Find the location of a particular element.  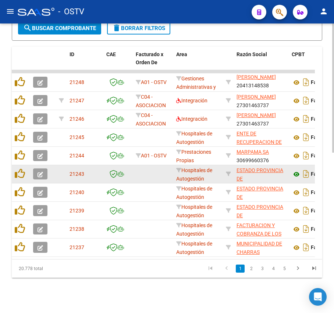

mat-icon: person is located at coordinates (323, 11).